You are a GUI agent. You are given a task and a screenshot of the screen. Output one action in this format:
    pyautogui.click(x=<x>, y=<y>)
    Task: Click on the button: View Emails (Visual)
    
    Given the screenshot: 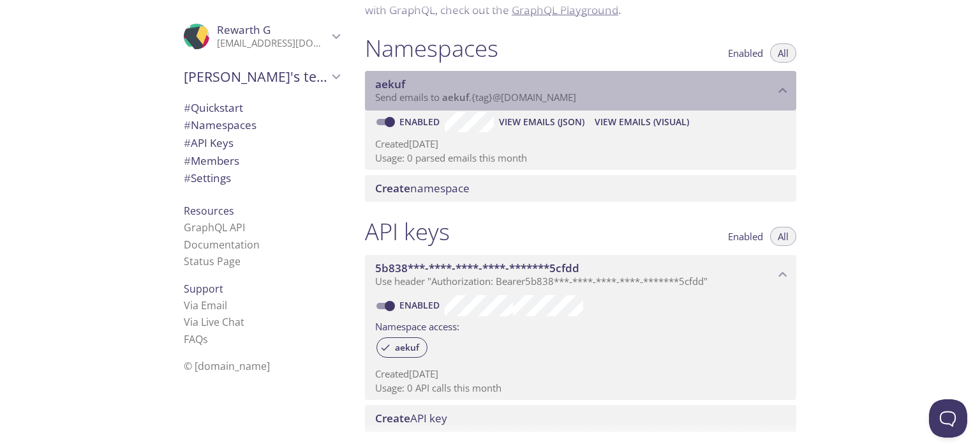 What is the action you would take?
    pyautogui.click(x=642, y=122)
    